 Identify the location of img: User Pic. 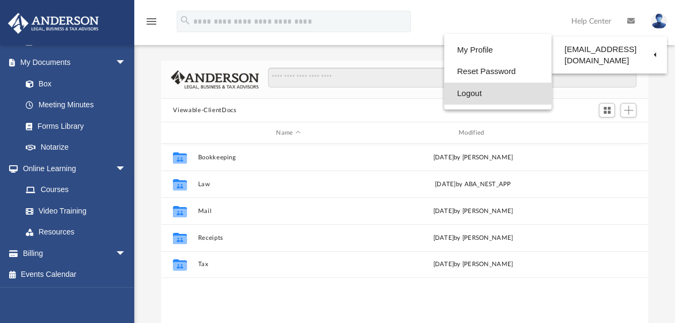
(659, 21).